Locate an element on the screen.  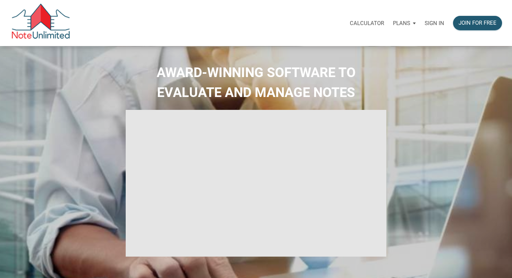
h2: AWARD-WINNING SOFTWARE TO EVALUATE AND MANAGE NOTES is located at coordinates (256, 83).